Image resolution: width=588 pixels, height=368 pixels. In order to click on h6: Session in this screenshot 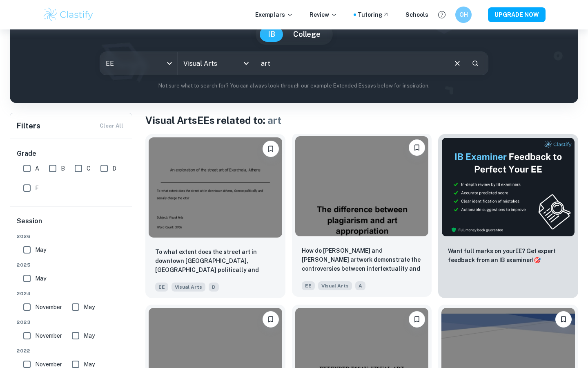, I will do `click(72, 224)`.